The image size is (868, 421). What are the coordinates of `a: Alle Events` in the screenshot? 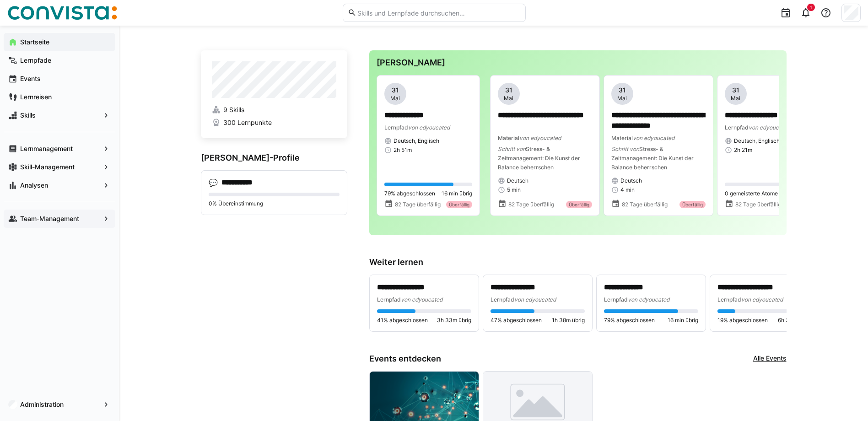 It's located at (769, 359).